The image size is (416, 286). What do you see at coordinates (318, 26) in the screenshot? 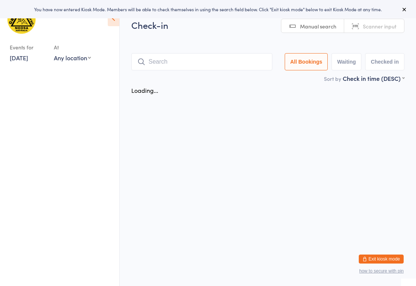
I see `span: Manual search` at bounding box center [318, 26].